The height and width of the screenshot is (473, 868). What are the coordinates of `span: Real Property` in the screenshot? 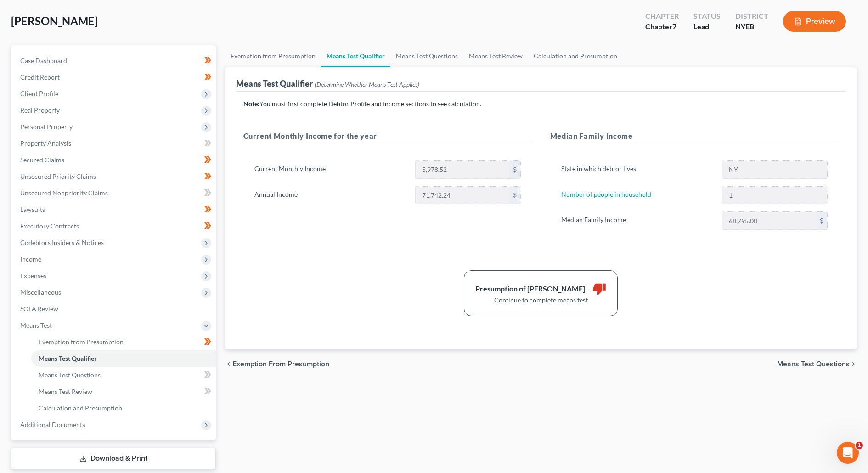 It's located at (40, 110).